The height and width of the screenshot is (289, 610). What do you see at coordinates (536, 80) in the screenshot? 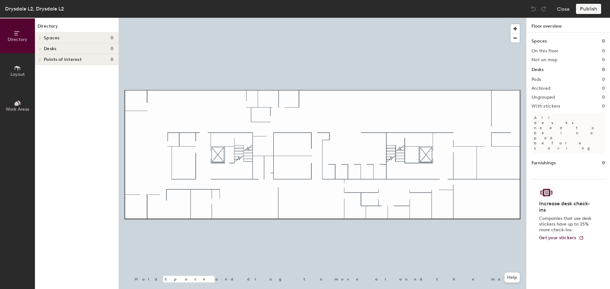
I see `h2: Pods` at bounding box center [536, 80].